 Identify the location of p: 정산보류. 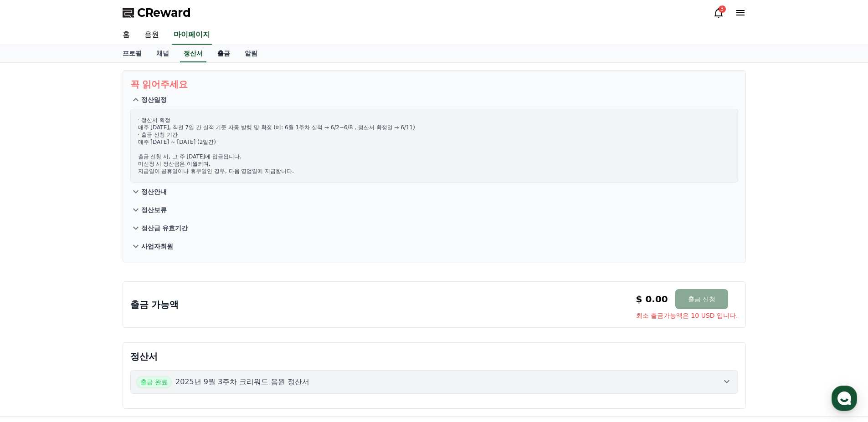
(154, 210).